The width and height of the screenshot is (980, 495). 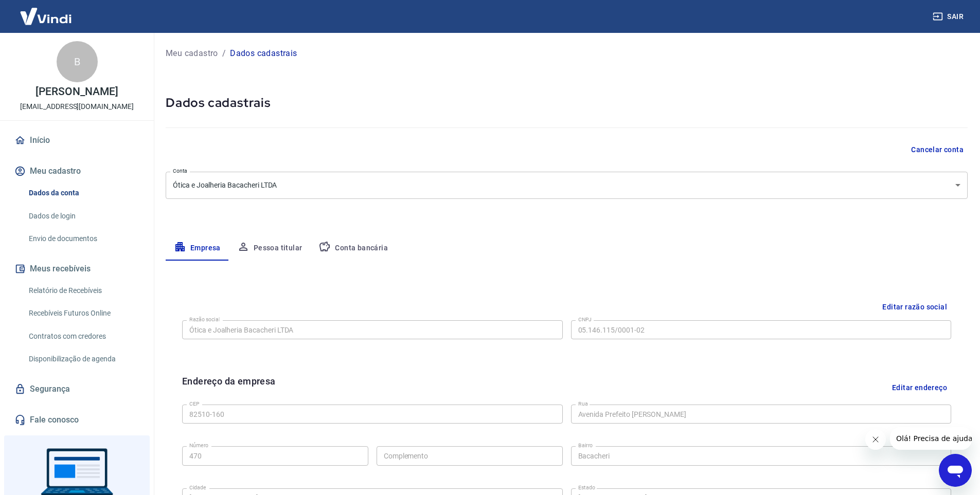 I want to click on button: Meu cadastro, so click(x=77, y=171).